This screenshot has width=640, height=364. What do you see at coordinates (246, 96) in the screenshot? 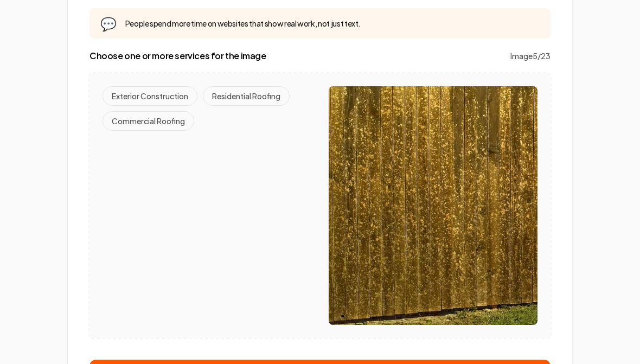
I see `button: Residential Roofing` at bounding box center [246, 96].